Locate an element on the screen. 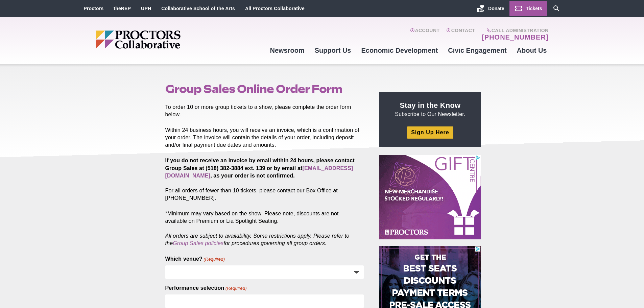 The width and height of the screenshot is (644, 308). h1: Group Sales Online Order Form is located at coordinates (264, 89).